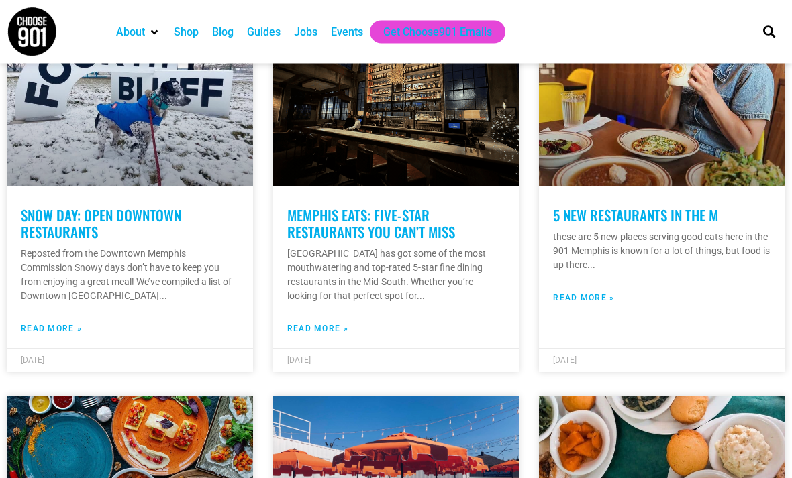 The image size is (792, 478). Describe the element at coordinates (635, 215) in the screenshot. I see `a: 5 New Restaurants in the M` at that location.